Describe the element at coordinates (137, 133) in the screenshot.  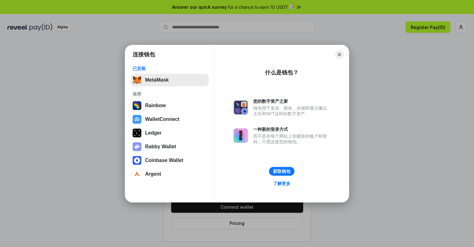
I see `img: svg+xml,%3Csvg%20xmlns%3D%22http%3A%2F%2Fwww.w3.org%2F2000%2Fsvg%22%20width%3D%2228%22%20height%3...` at that location.